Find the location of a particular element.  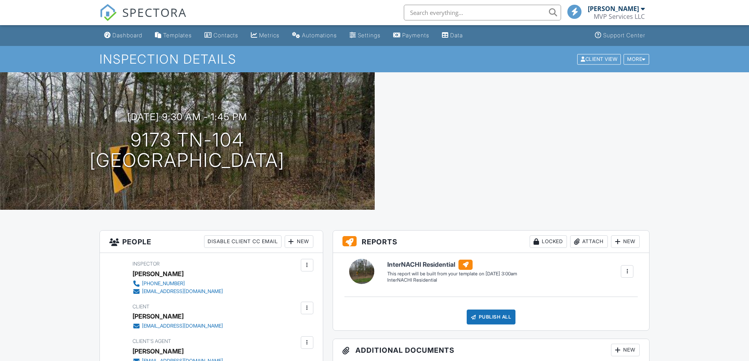

div: Data is located at coordinates (456, 35).